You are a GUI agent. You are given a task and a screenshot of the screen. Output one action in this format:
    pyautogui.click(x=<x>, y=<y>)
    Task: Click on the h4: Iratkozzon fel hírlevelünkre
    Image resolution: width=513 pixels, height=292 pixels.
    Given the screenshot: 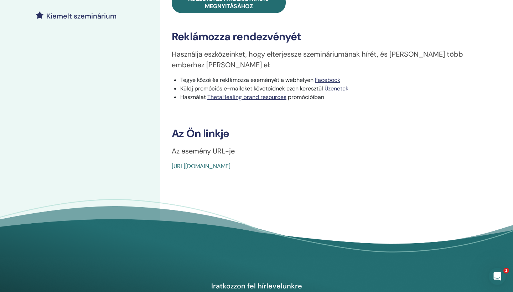 What is the action you would take?
    pyautogui.click(x=256, y=286)
    